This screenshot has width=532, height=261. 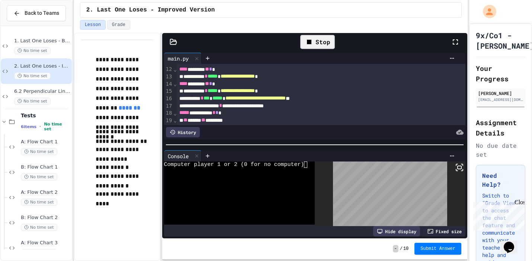 I want to click on div: Fixed size, so click(x=444, y=232).